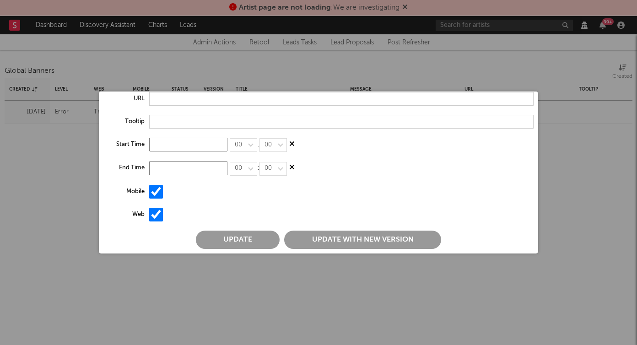  I want to click on label: Mobile, so click(126, 196).